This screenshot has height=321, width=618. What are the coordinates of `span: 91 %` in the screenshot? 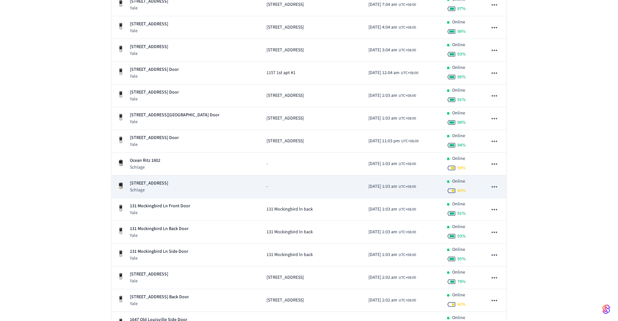 It's located at (462, 213).